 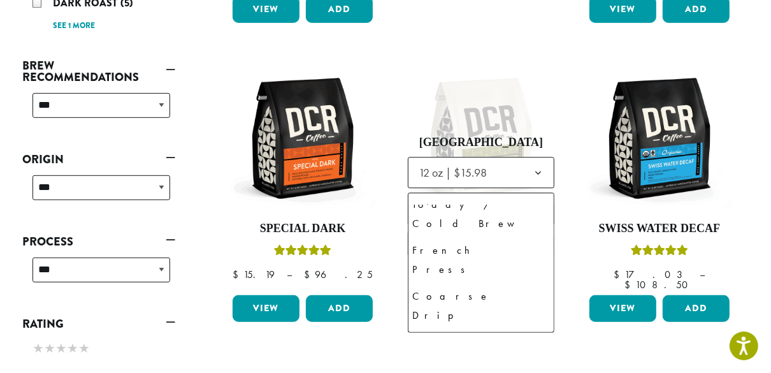 I want to click on bdi: 96.25, so click(x=339, y=274).